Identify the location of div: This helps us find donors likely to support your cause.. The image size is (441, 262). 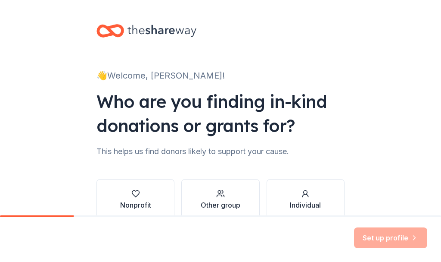
(221, 151).